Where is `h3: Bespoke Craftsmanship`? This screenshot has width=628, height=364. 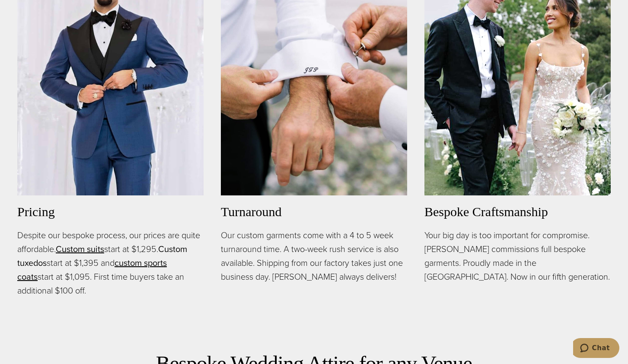
h3: Bespoke Craftsmanship is located at coordinates (517, 212).